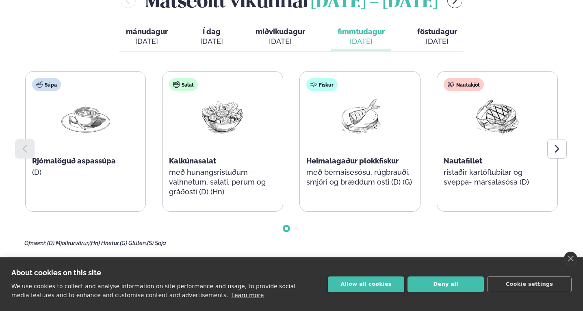 This screenshot has height=311, width=583. I want to click on a: close, so click(570, 258).